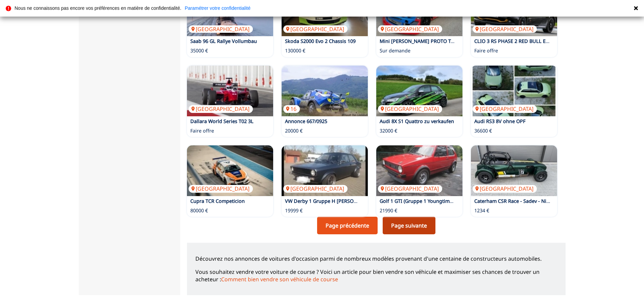  I want to click on img: Golf 1 GTI (Gruppe 1 Youngtimer Trophy), so click(419, 171).